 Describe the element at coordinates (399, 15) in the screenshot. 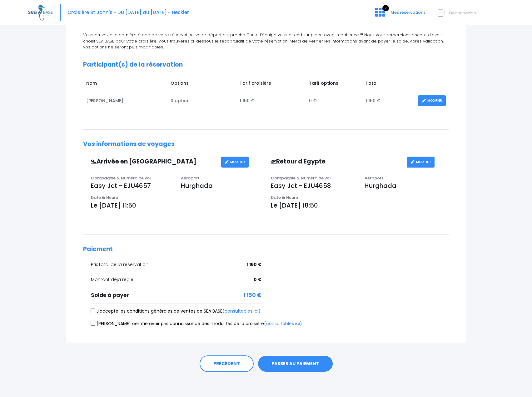

I see `a: 2 Mes réservations` at that location.